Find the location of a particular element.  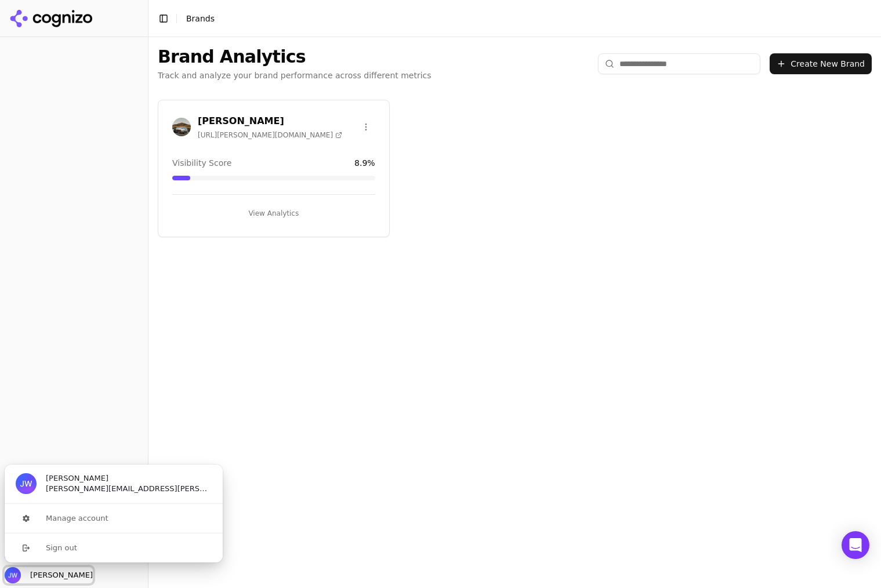

span: Brands is located at coordinates (200, 19).